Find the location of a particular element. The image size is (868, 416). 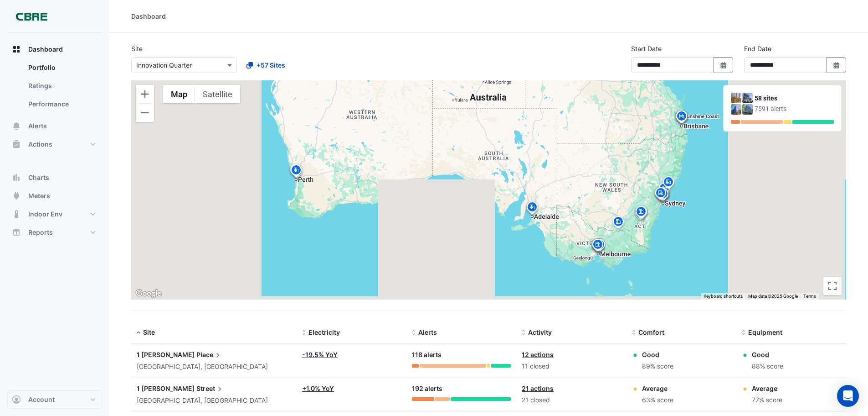

label: Start Date is located at coordinates (646, 48).